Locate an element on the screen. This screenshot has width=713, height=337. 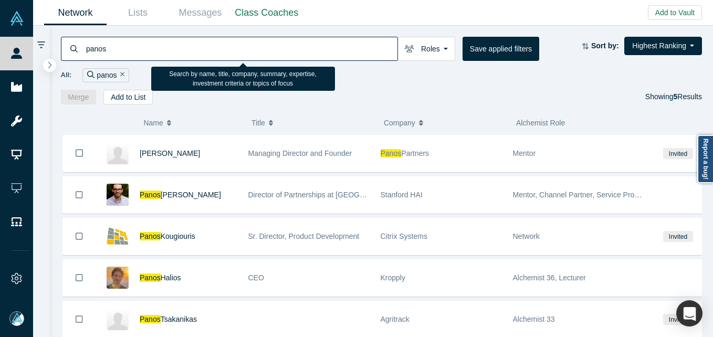
span: Alchemist Role is located at coordinates (540, 123).